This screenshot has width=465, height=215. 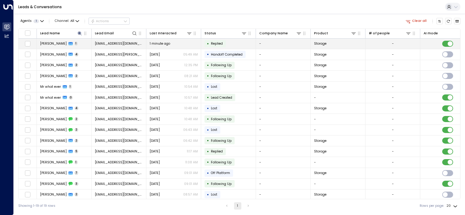 I want to click on span: Aug 14, 2025, so click(x=155, y=108).